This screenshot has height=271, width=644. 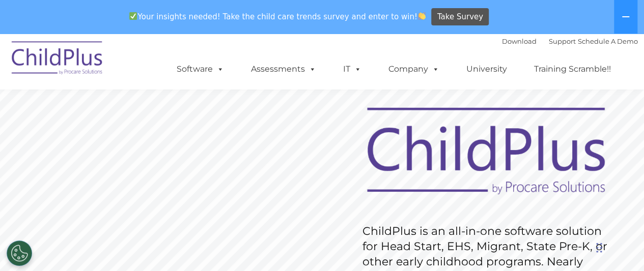 I want to click on button: Cookies Settings, so click(x=19, y=253).